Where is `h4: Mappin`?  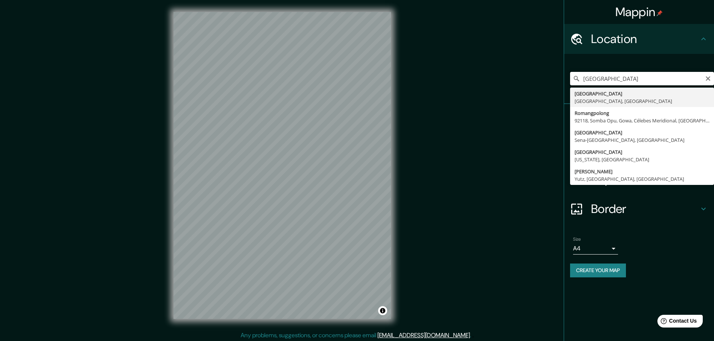
h4: Mappin is located at coordinates (639, 12).